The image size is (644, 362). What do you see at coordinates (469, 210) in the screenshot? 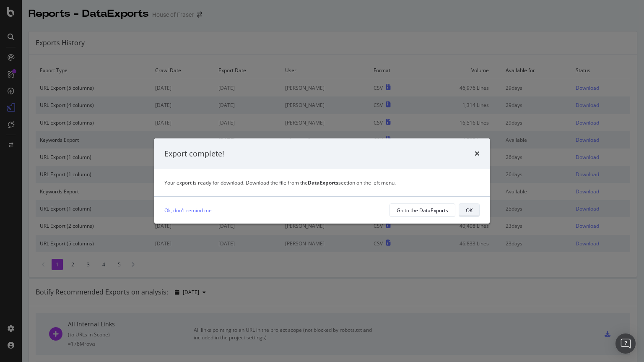
I see `div: OK` at bounding box center [469, 210].